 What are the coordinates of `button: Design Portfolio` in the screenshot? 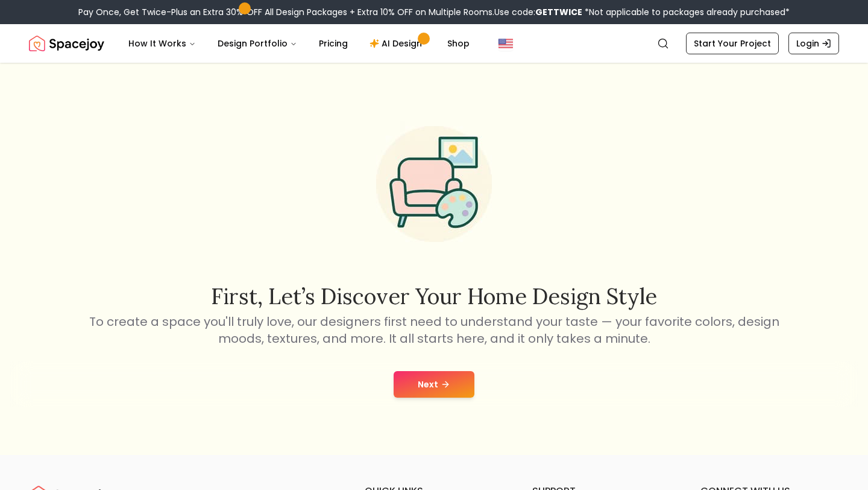 It's located at (257, 43).